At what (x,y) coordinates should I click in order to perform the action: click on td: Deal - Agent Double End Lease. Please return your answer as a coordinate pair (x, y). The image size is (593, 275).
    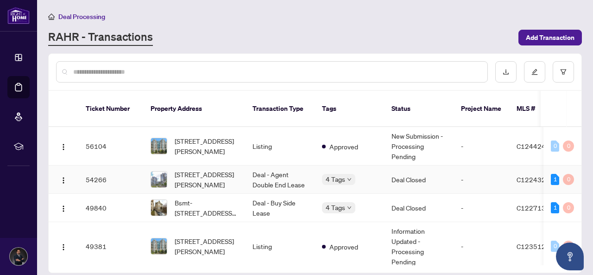
    Looking at the image, I should click on (280, 179).